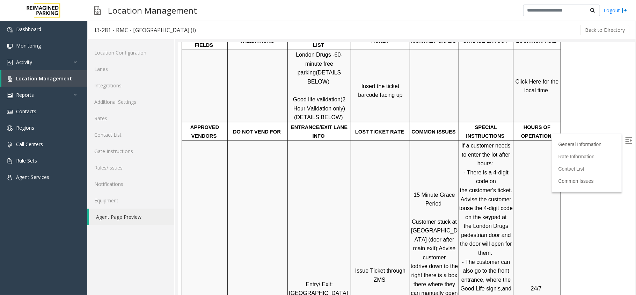  Describe the element at coordinates (203, 232) in the screenshot. I see `span: Issue Ticket through ZMS` at that location.